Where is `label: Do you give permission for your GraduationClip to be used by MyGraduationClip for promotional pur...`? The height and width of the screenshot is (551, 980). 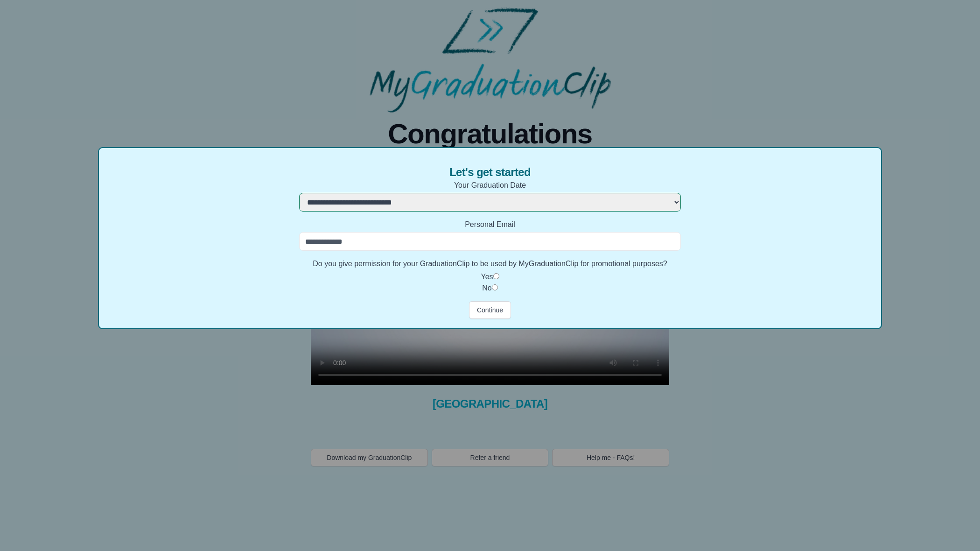
label: Do you give permission for your GraduationClip to be used by MyGraduationClip for promotional pur... is located at coordinates (490, 264).